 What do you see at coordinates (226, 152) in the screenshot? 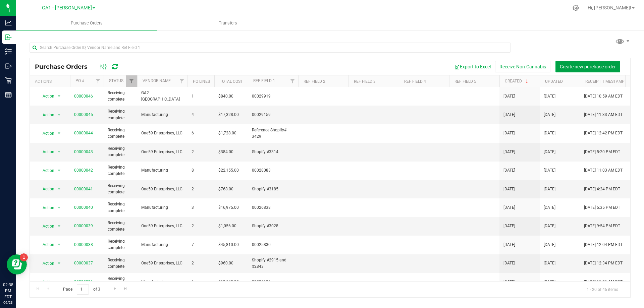
I see `span: $384.00` at bounding box center [226, 152].